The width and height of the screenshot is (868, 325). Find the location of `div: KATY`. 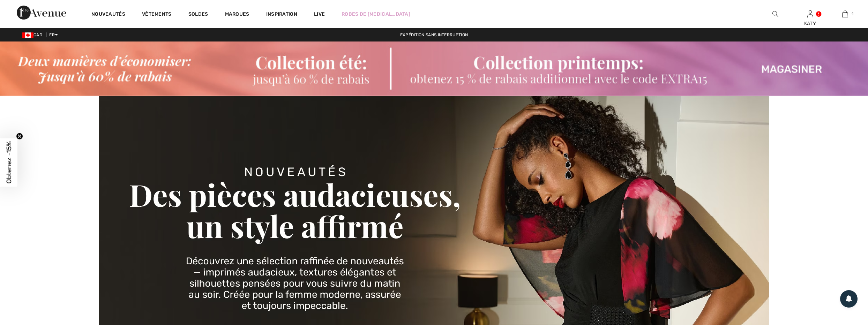

div: KATY is located at coordinates (810, 23).